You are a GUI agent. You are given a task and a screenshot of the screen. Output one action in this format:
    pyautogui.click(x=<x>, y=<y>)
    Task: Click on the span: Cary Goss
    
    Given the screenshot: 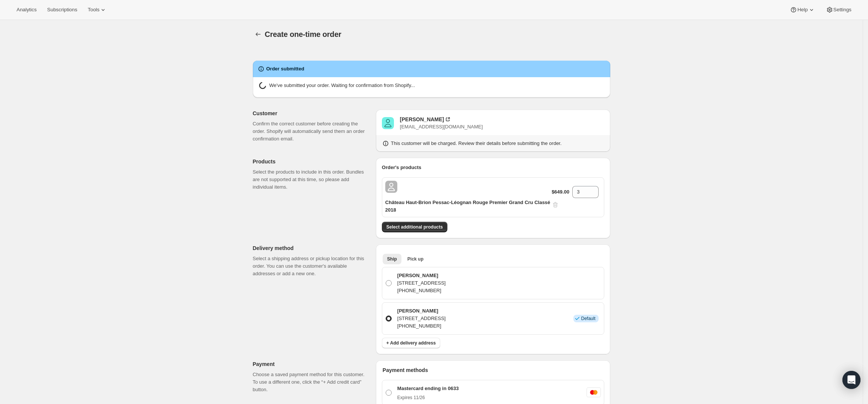 What is the action you would take?
    pyautogui.click(x=387, y=123)
    